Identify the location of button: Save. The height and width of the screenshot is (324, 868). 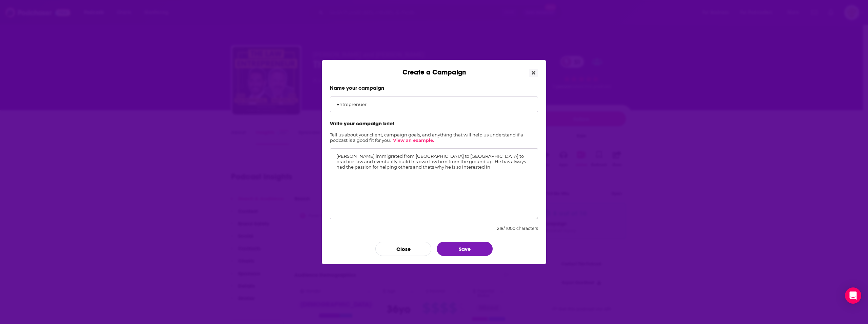
(464, 249).